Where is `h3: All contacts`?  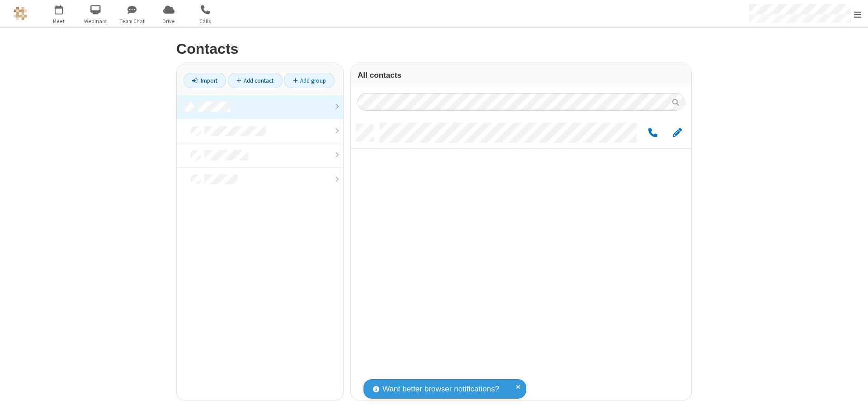 h3: All contacts is located at coordinates (521, 75).